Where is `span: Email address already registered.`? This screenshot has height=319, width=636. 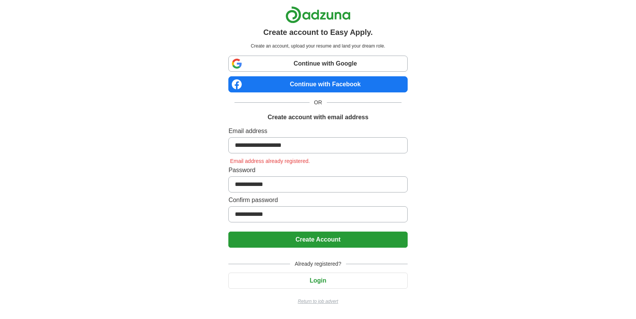
span: Email address already registered. is located at coordinates (270, 161).